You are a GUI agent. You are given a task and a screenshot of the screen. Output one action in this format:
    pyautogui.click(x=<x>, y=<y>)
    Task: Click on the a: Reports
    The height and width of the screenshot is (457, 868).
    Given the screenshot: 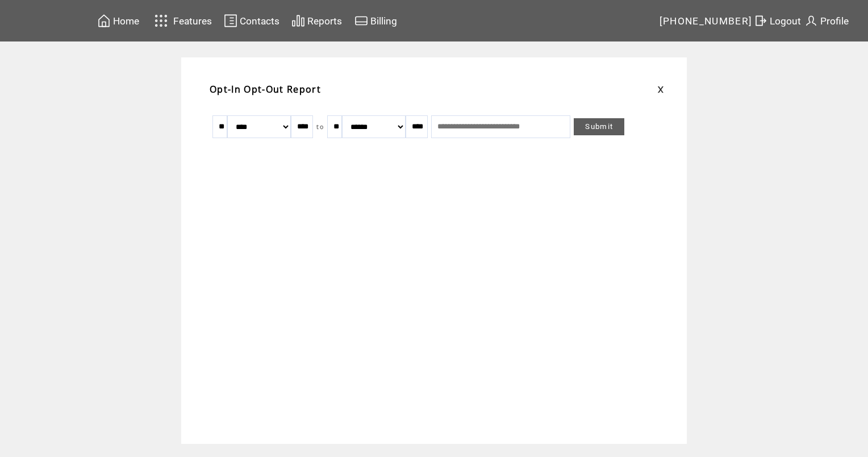 What is the action you would take?
    pyautogui.click(x=317, y=20)
    